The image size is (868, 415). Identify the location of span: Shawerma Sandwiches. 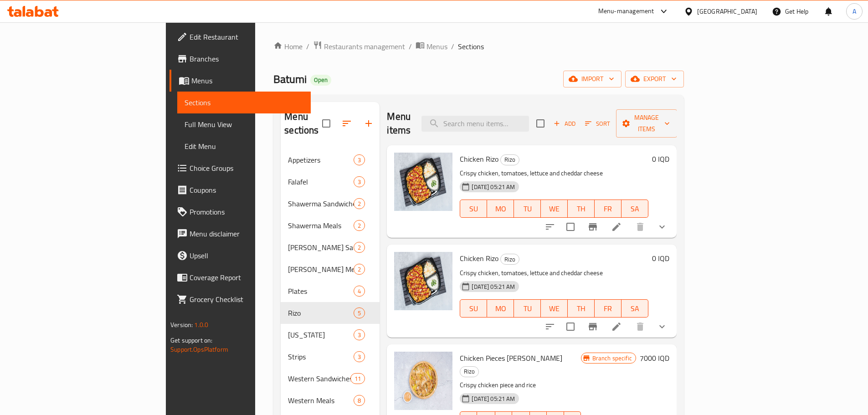
(321, 203).